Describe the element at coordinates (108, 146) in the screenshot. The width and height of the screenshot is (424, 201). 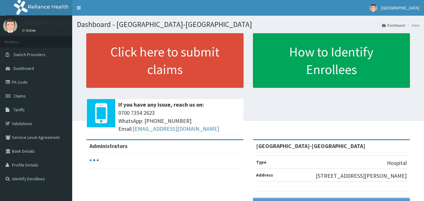
I see `b: Administrators` at that location.